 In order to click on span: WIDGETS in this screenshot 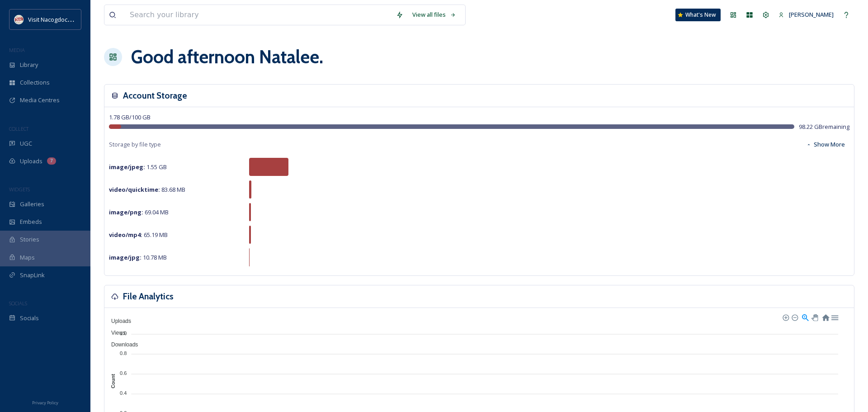, I will do `click(20, 189)`.